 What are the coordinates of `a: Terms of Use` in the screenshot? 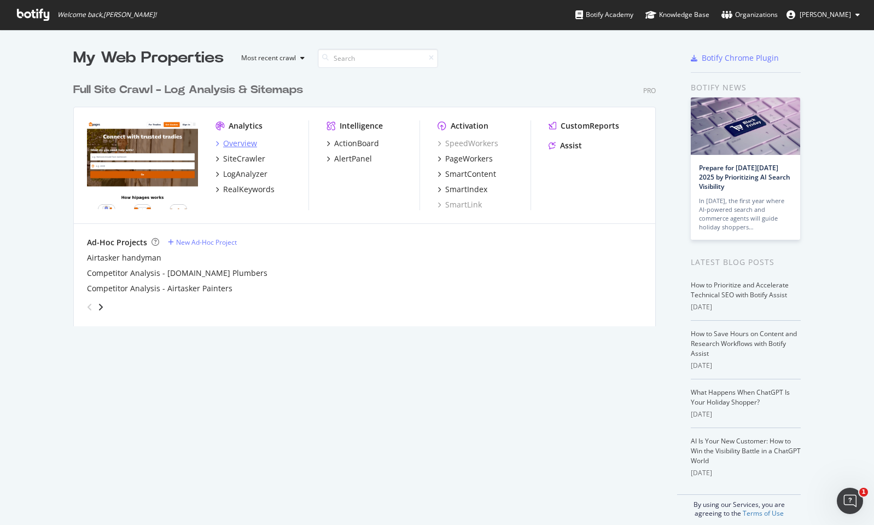 It's located at (763, 513).